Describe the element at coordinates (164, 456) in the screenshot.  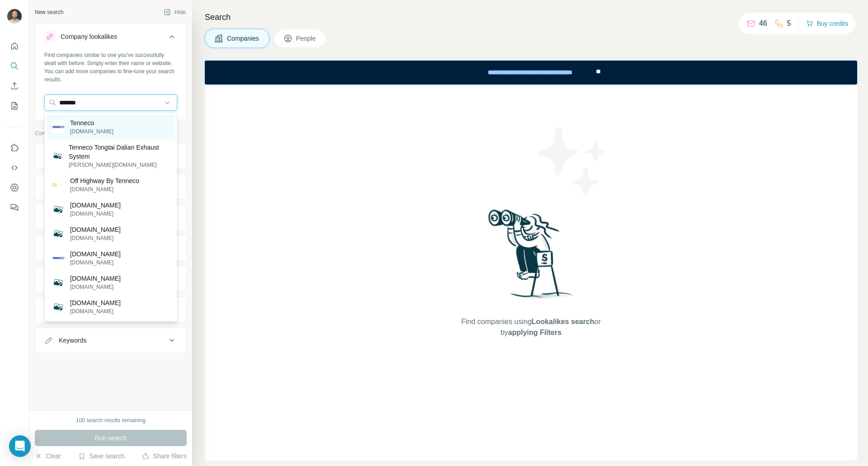
I see `button: Share filters` at that location.